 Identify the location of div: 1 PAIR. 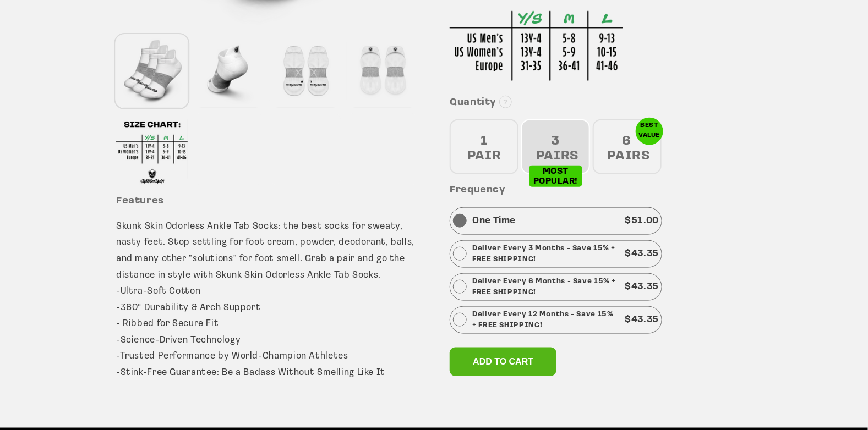
(484, 147).